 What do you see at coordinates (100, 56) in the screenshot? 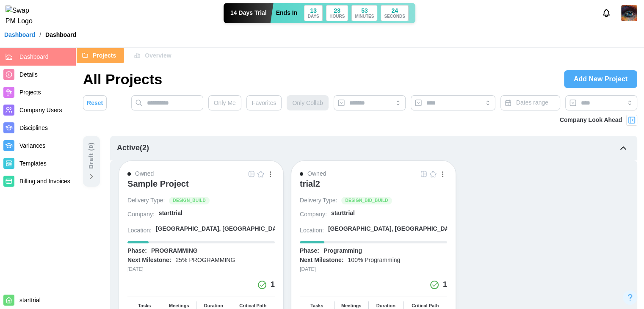
I see `button: Projects` at bounding box center [100, 56].